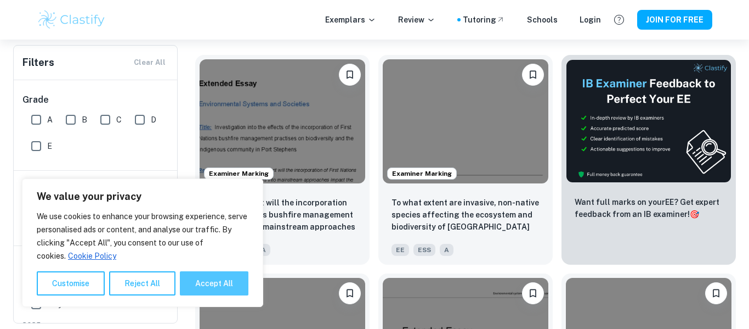 This screenshot has height=329, width=749. Describe the element at coordinates (283, 160) in the screenshot. I see `a: Examiner MarkingPlease log in to bookmark exemplarsTo what extent will the incorporation of First...` at that location.